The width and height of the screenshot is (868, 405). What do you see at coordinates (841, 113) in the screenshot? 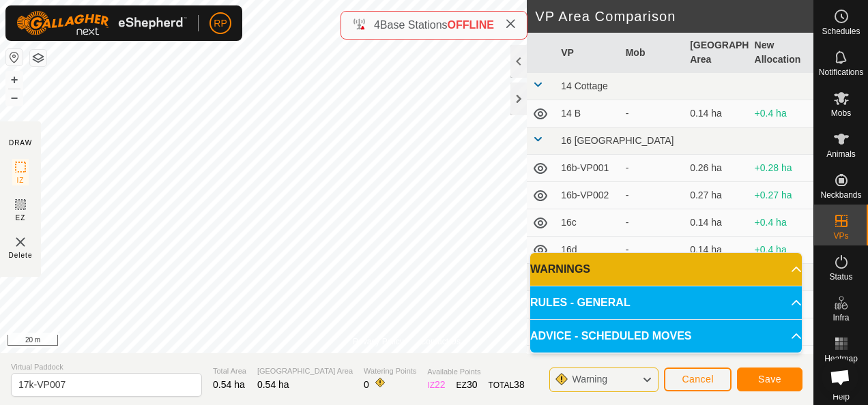
I see `span: Mobs` at bounding box center [841, 113].